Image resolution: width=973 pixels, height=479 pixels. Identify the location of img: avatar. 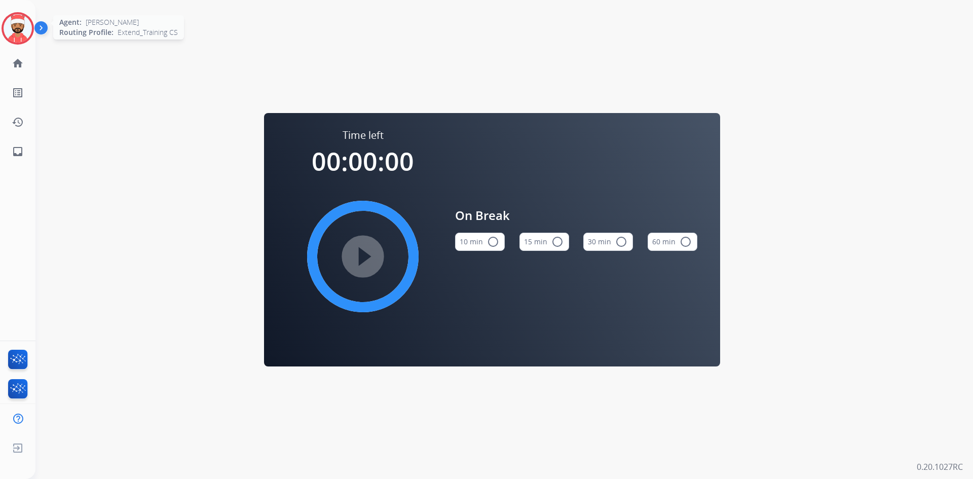
(18, 28).